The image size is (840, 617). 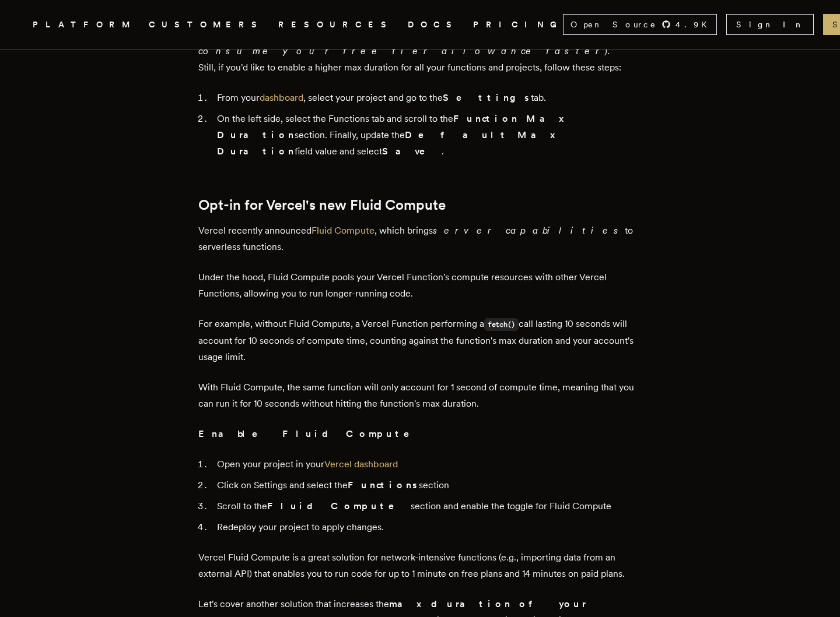 I want to click on a: Fluid Compute, so click(x=343, y=230).